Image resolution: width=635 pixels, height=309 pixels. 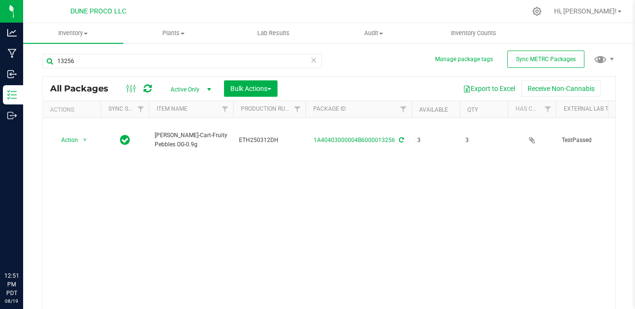 What do you see at coordinates (473, 110) in the screenshot?
I see `a: Qty` at bounding box center [473, 110].